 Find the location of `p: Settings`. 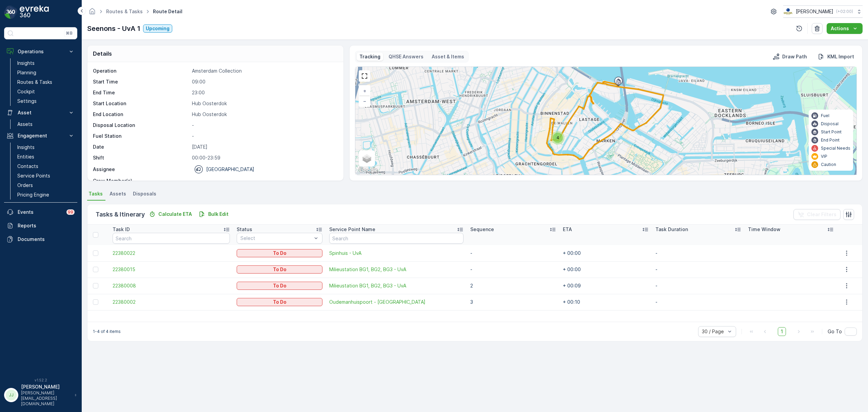

p: Settings is located at coordinates (27, 101).